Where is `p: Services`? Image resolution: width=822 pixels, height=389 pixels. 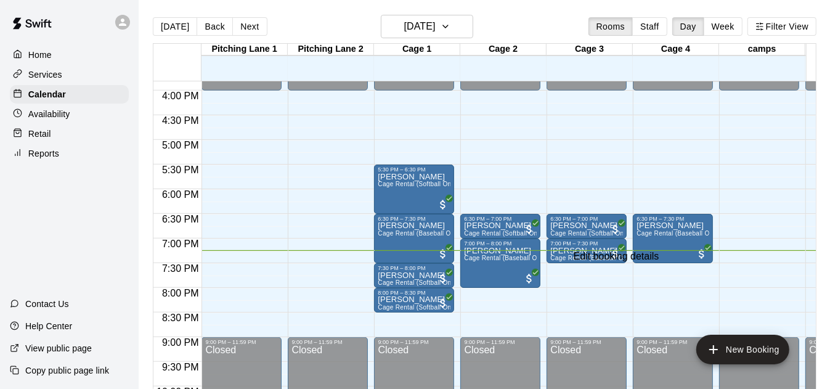
p: Services is located at coordinates (45, 75).